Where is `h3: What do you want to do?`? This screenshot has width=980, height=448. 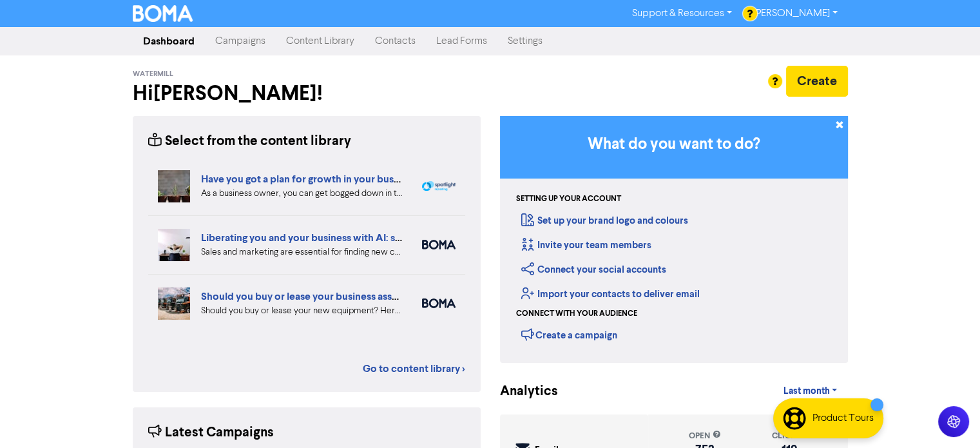
h3: What do you want to do? is located at coordinates (675, 144).